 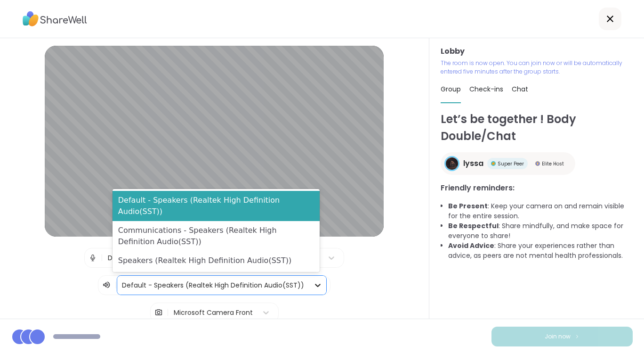 What do you see at coordinates (540, 251) in the screenshot?
I see `li: : Share your experiences rather than advice, as peers are not mental health professionals.` at bounding box center [540, 251].